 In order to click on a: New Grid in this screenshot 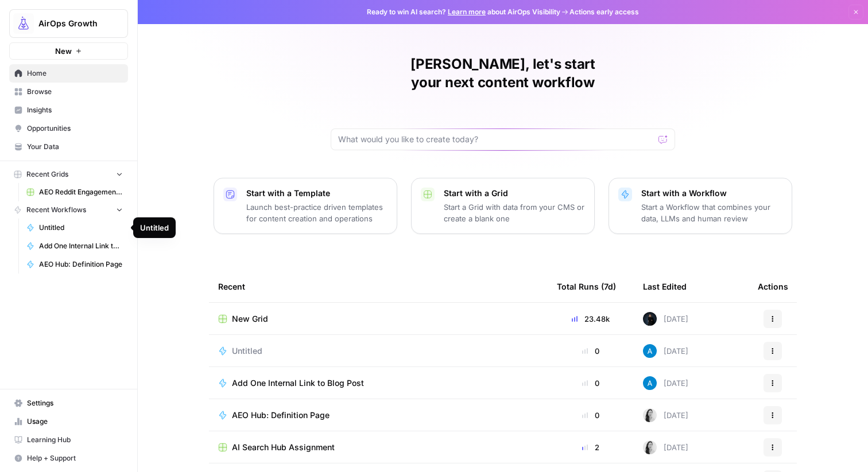, I will do `click(378, 319)`.